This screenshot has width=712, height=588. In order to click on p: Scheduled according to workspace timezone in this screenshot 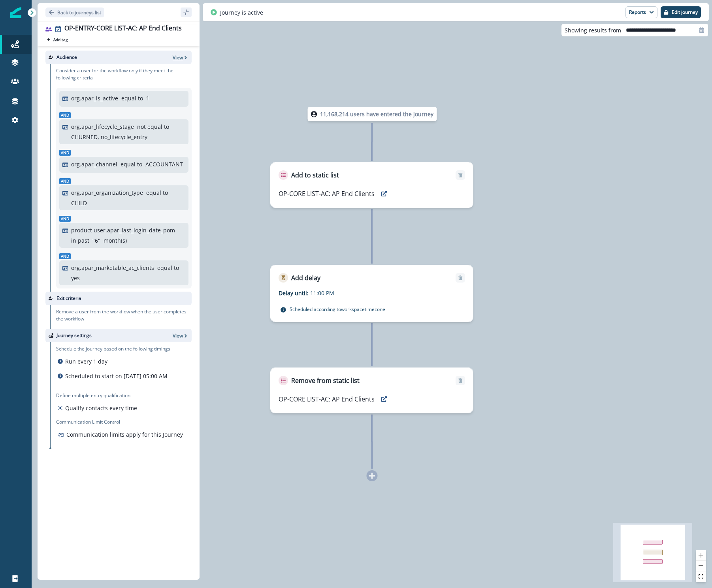, I will do `click(337, 309)`.